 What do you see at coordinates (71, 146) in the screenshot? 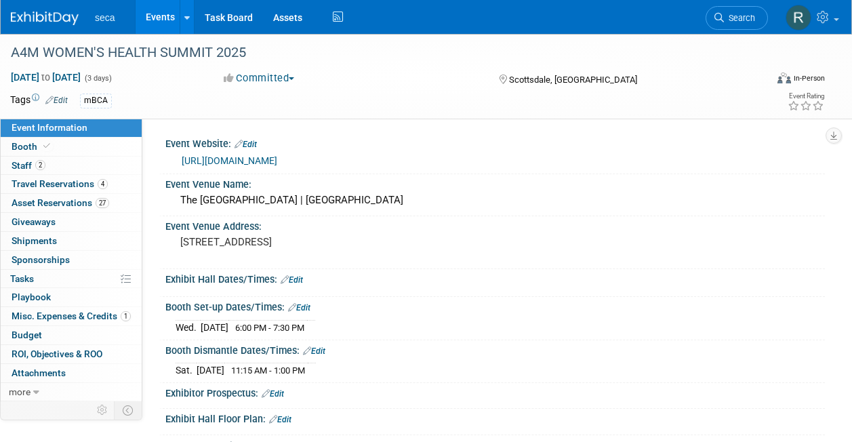
I see `a: Booth` at bounding box center [71, 146].